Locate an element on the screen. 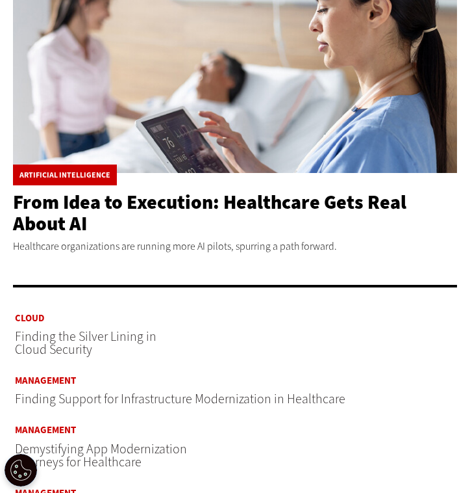 The height and width of the screenshot is (493, 470). button: Open Preferences is located at coordinates (21, 470).